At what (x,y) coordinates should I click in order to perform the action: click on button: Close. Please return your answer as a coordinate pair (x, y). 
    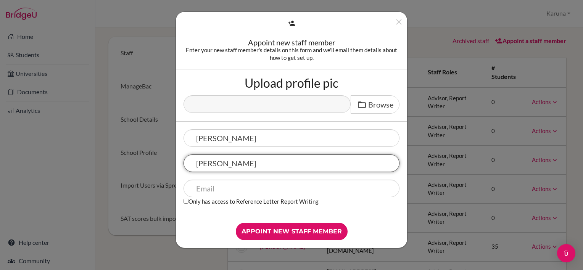
    Looking at the image, I should click on (399, 23).